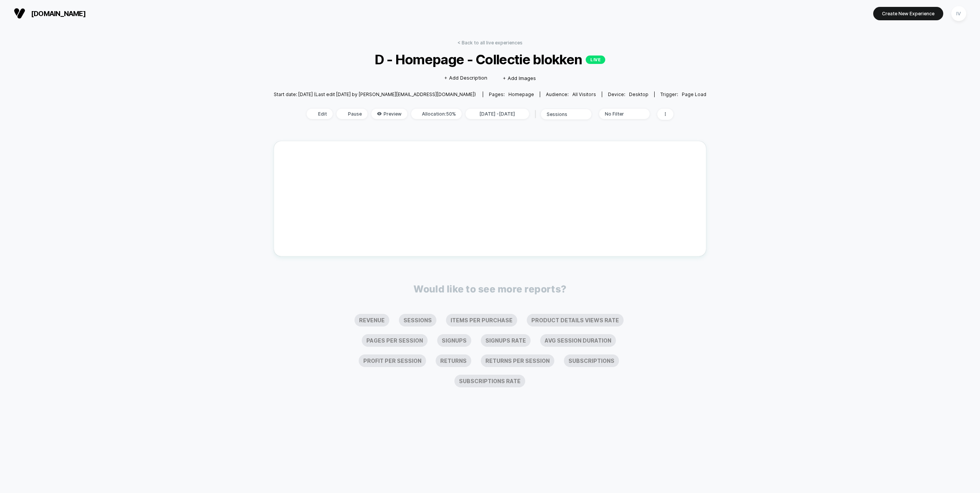  What do you see at coordinates (320, 113) in the screenshot?
I see `span: Edit` at bounding box center [320, 113].